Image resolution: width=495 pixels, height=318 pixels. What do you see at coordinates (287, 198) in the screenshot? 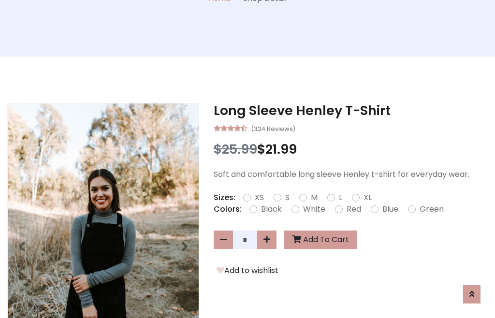
I see `label: S` at bounding box center [287, 198].